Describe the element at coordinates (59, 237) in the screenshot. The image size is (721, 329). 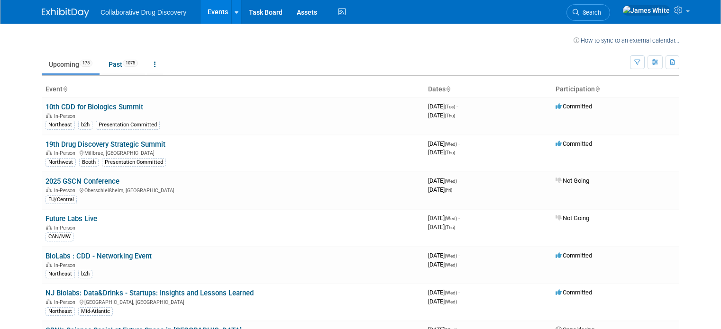
I see `div: CAN/MW` at that location.